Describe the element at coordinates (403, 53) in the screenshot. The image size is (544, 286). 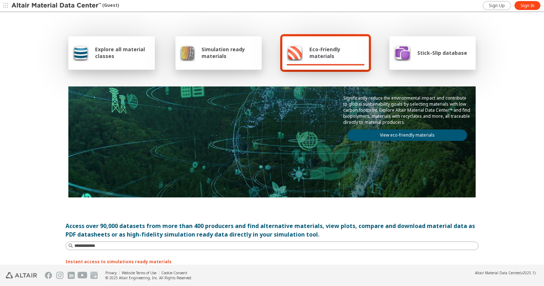
I see `img: Stick-Slip database` at that location.